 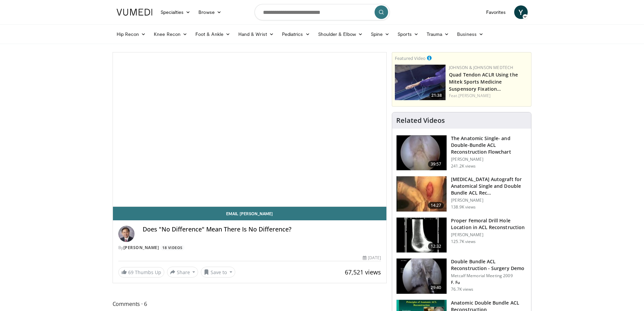 I want to click on p: 125.7K views, so click(x=463, y=242).